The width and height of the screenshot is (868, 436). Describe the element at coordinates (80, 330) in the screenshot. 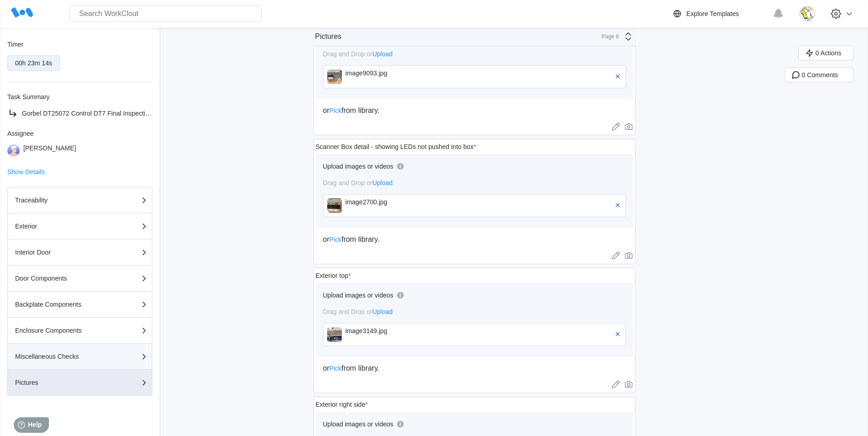

I see `button: Enclosure Components` at that location.